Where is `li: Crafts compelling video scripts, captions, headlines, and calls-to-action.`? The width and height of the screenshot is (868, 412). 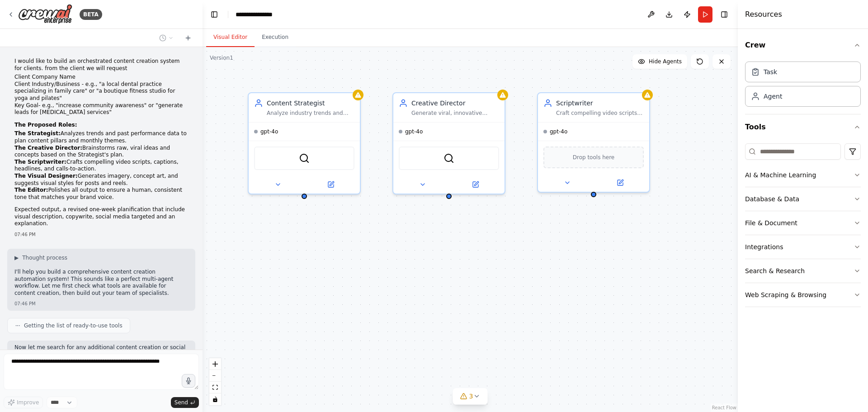
li: Crafts compelling video scripts, captions, headlines, and calls-to-action. is located at coordinates (101, 166).